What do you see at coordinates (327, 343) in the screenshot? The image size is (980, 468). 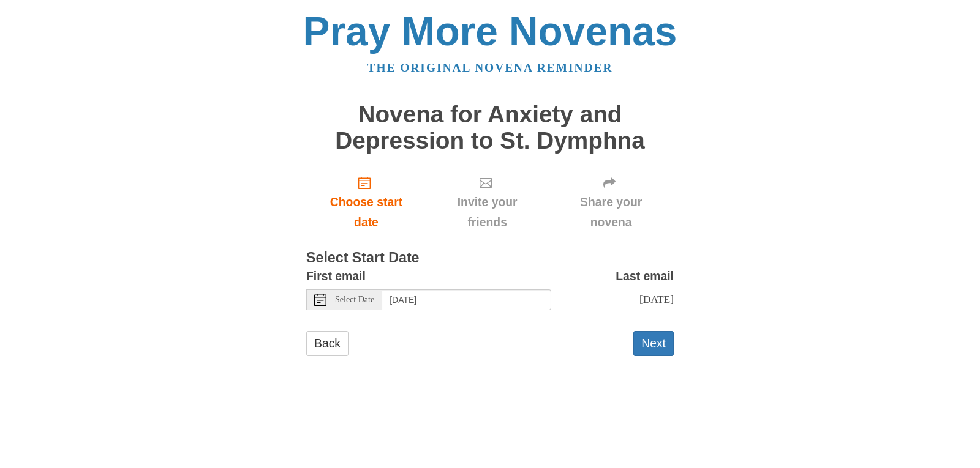 I see `a: Back` at bounding box center [327, 343].